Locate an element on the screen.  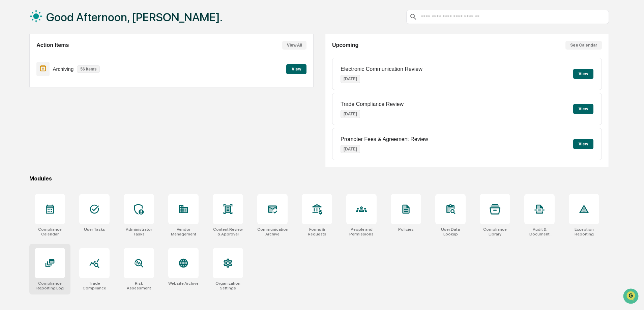
p: Electronic Communication Review is located at coordinates (382, 69).